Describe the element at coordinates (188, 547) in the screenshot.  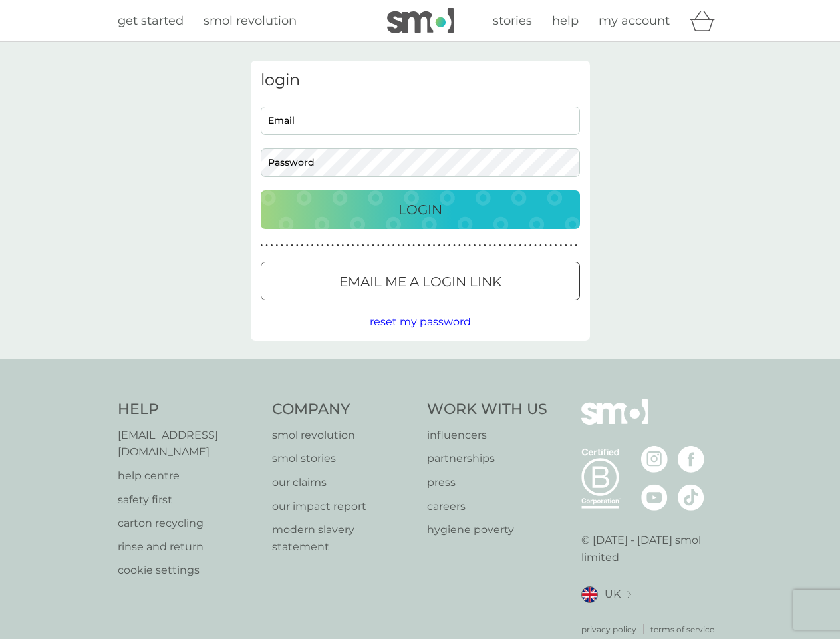
I see `p: rinse and return` at that location.